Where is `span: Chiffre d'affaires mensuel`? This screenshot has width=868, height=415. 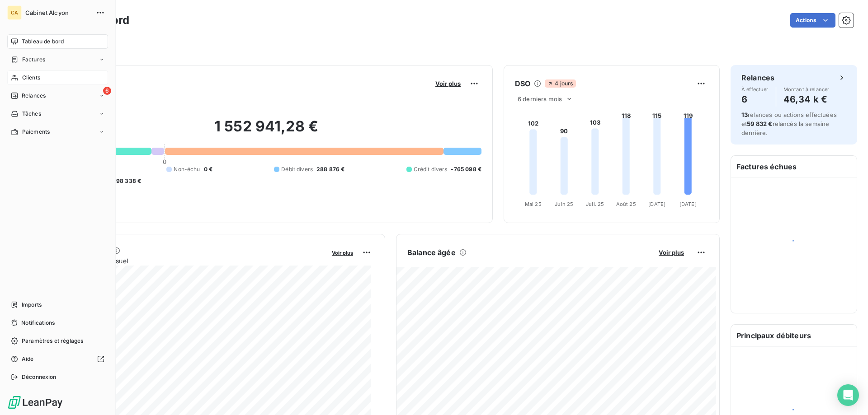
span: Chiffre d'affaires mensuel is located at coordinates (188, 261).